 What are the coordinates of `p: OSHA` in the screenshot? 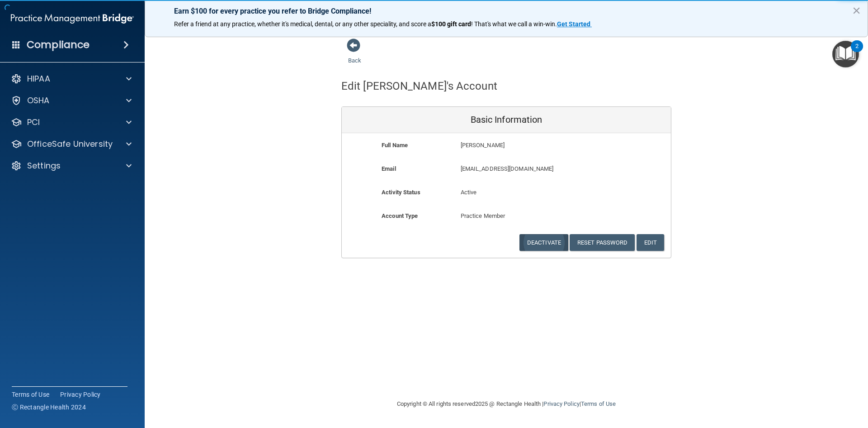 It's located at (38, 101).